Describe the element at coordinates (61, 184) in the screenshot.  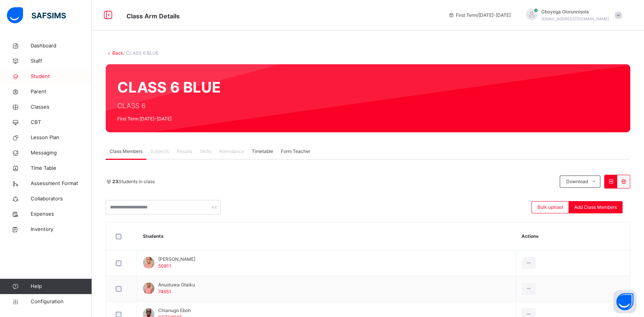
I see `span: Assessment Format` at that location.